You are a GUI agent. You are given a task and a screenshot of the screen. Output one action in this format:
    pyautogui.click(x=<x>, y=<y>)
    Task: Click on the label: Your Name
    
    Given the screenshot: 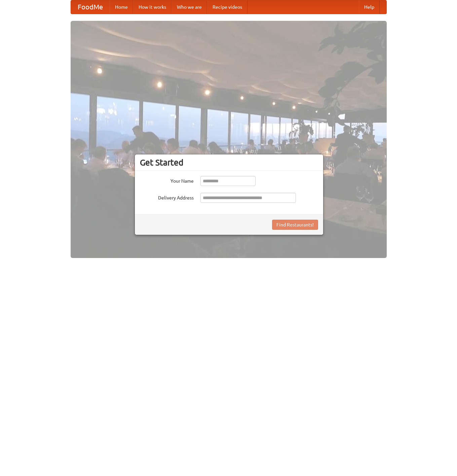 What is the action you would take?
    pyautogui.click(x=166, y=180)
    